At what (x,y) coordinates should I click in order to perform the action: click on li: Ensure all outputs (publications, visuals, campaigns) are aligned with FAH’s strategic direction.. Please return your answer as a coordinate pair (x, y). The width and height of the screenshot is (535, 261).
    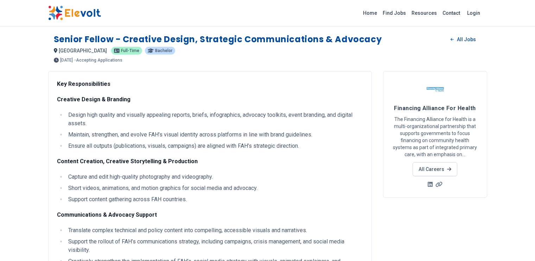
    Looking at the image, I should click on (215, 146).